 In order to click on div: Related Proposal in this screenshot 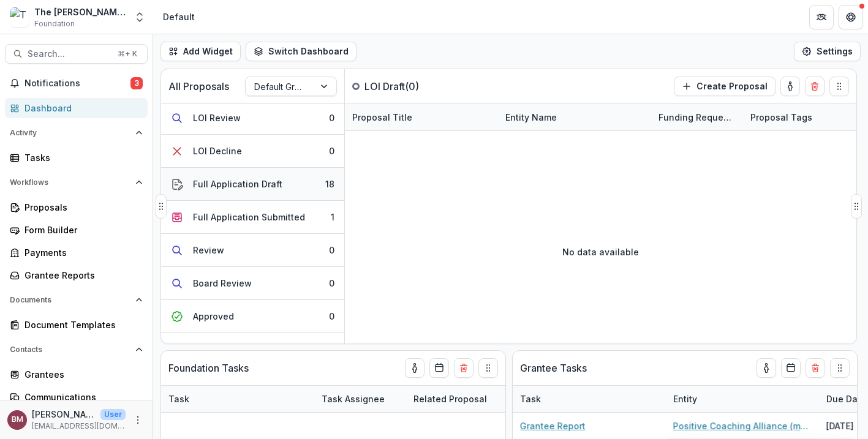, I will do `click(483, 399)`.